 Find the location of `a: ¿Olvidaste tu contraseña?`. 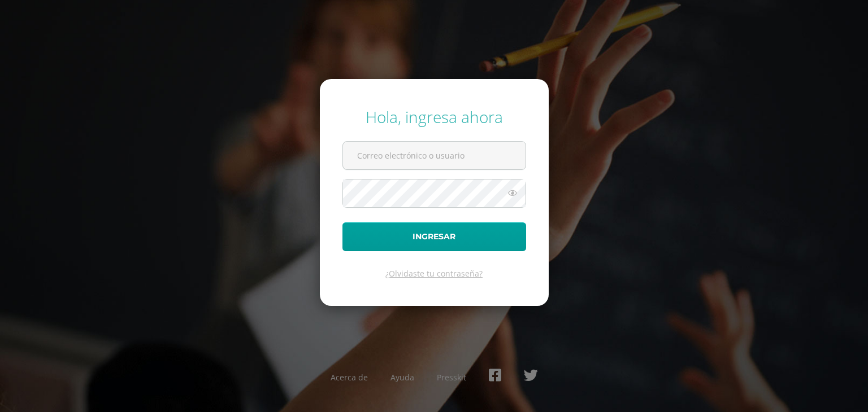

a: ¿Olvidaste tu contraseña? is located at coordinates (434, 273).